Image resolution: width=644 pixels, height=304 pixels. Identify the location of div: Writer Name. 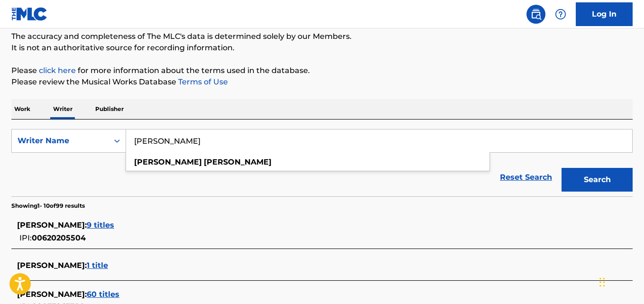
(60, 141).